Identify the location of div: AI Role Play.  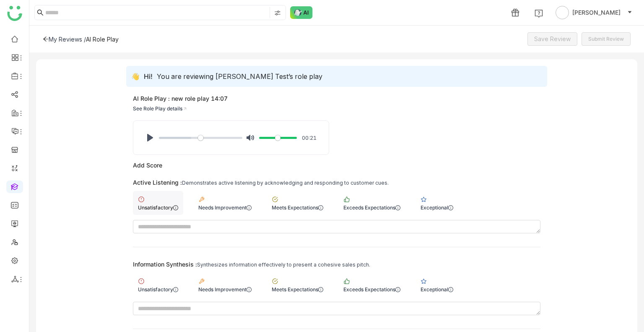
(102, 39).